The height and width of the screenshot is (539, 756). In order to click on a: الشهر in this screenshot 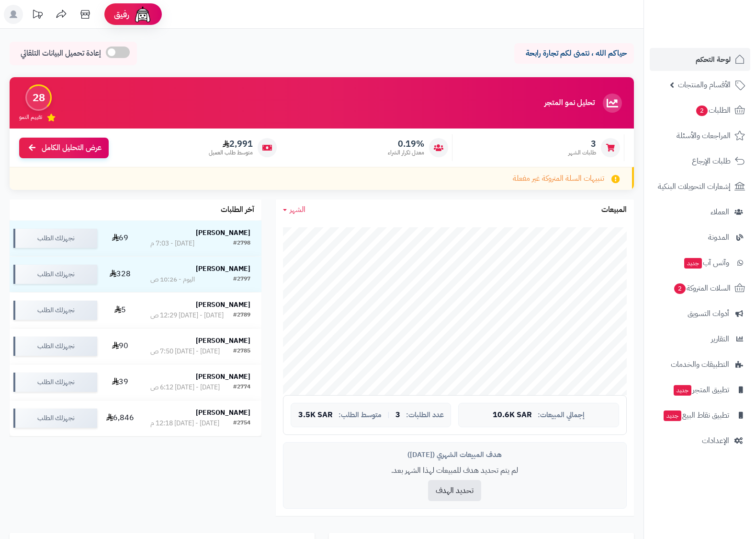, I will do `click(294, 209)`.